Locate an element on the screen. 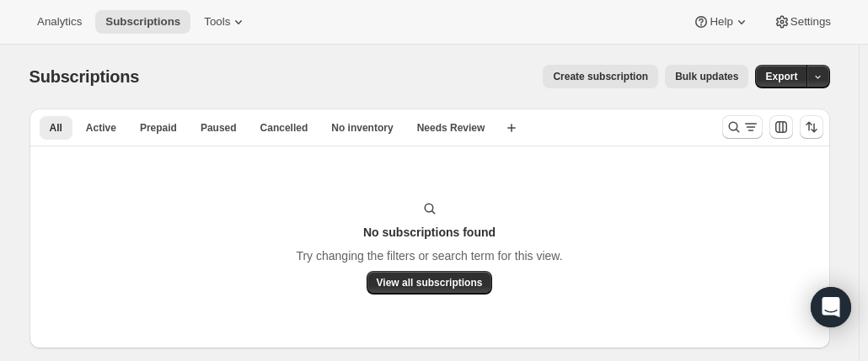  span: View all subscriptions is located at coordinates (430, 283).